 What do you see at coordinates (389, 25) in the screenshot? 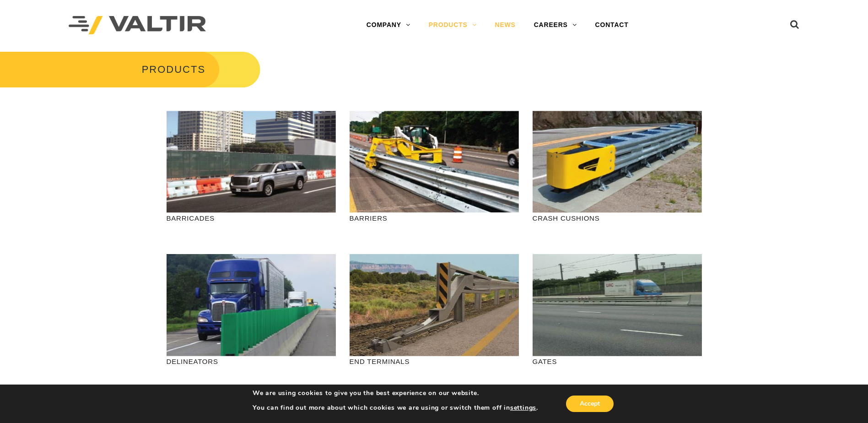
I see `a: COMPANY` at bounding box center [389, 25].